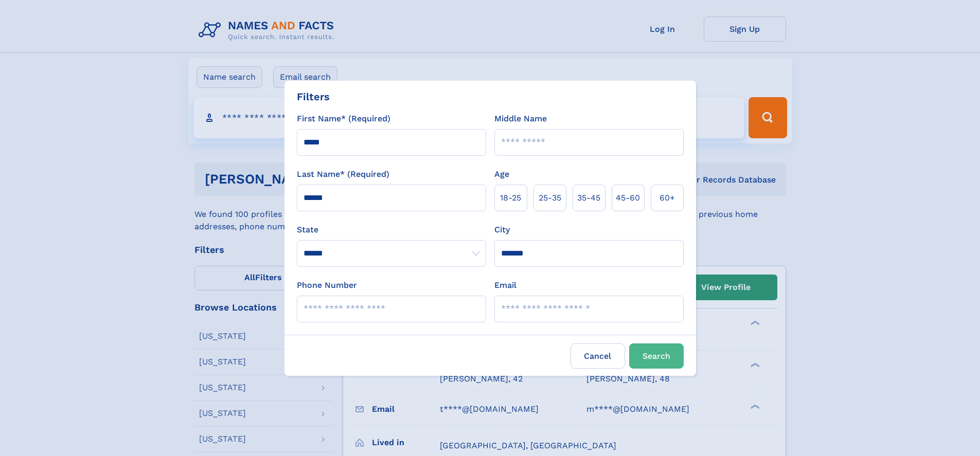  What do you see at coordinates (391, 230) in the screenshot?
I see `label: State` at bounding box center [391, 230].